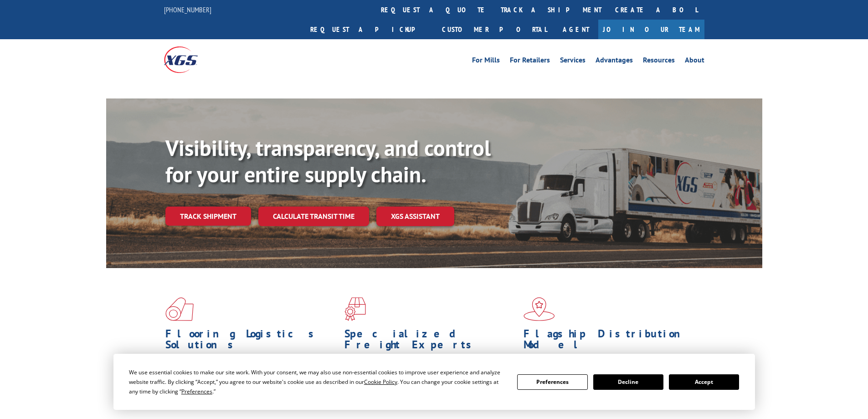 The image size is (868, 419). What do you see at coordinates (695, 61) in the screenshot?
I see `a: About` at bounding box center [695, 61].